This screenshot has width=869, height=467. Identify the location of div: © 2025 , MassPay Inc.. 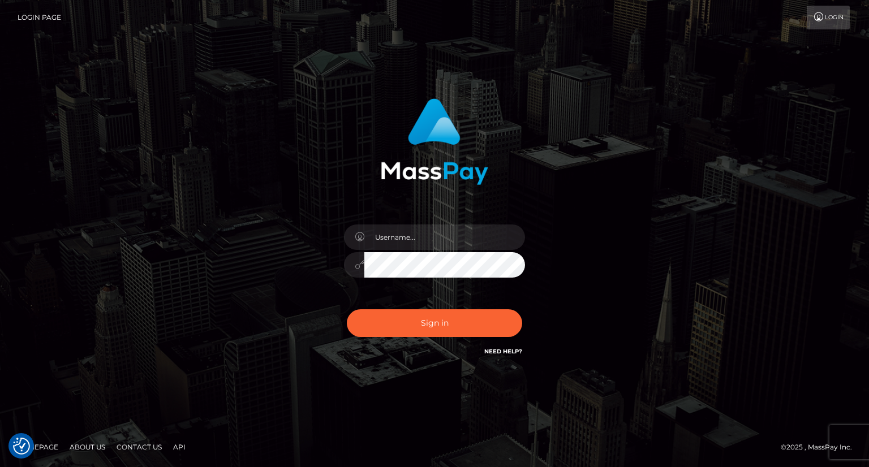
(820, 447).